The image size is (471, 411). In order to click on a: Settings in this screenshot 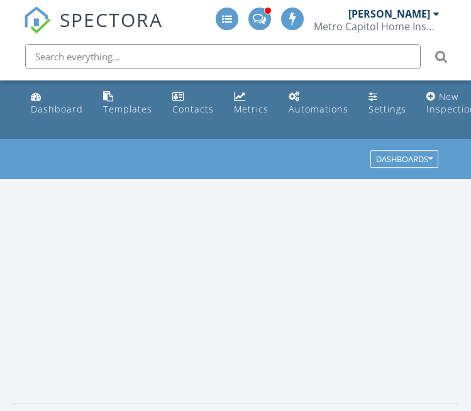, I will do `click(387, 103)`.